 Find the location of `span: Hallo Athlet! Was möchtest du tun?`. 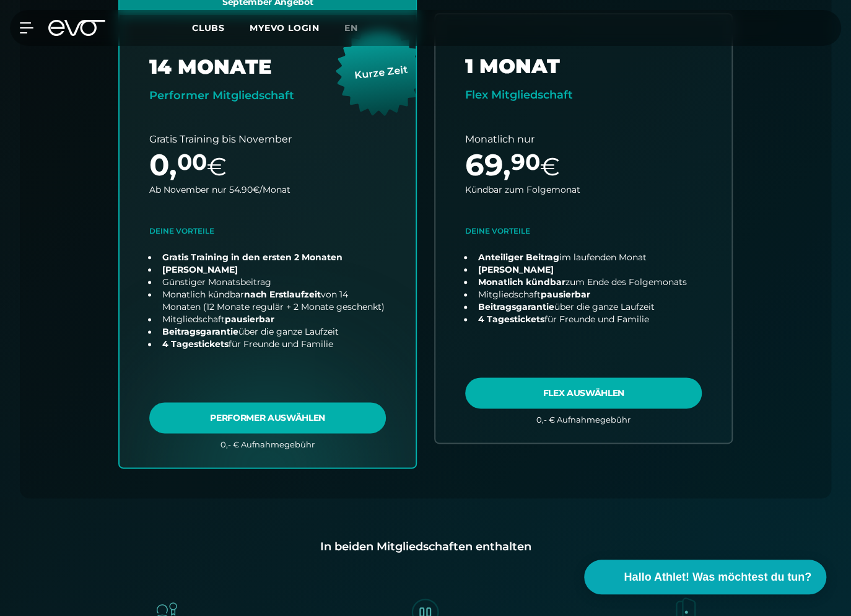

span: Hallo Athlet! Was möchtest du tun? is located at coordinates (718, 576).